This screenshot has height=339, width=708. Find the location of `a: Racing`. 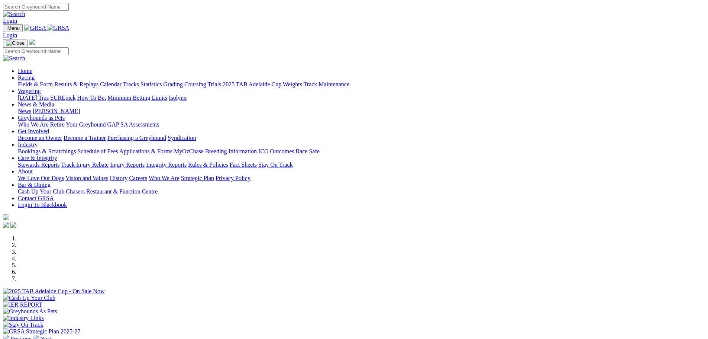

a: Racing is located at coordinates (26, 77).